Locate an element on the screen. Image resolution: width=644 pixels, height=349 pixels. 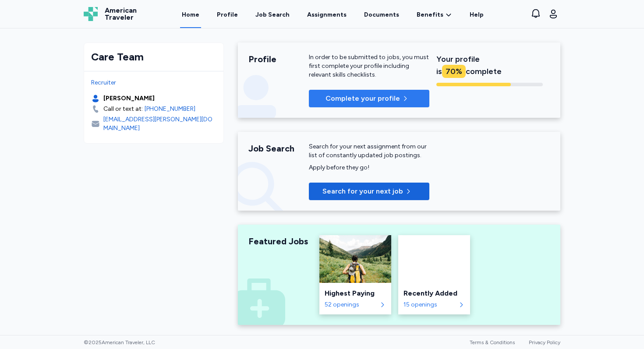
div: 15 openings is located at coordinates (430, 305).